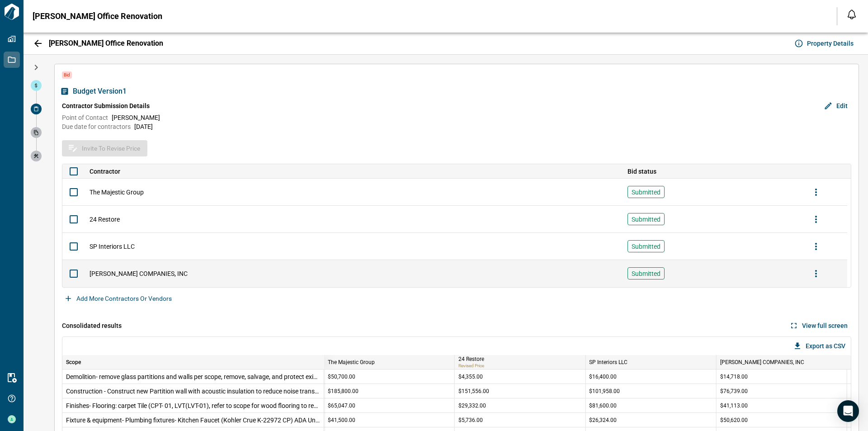  What do you see at coordinates (92, 325) in the screenshot?
I see `span: Consolidated results` at bounding box center [92, 325].